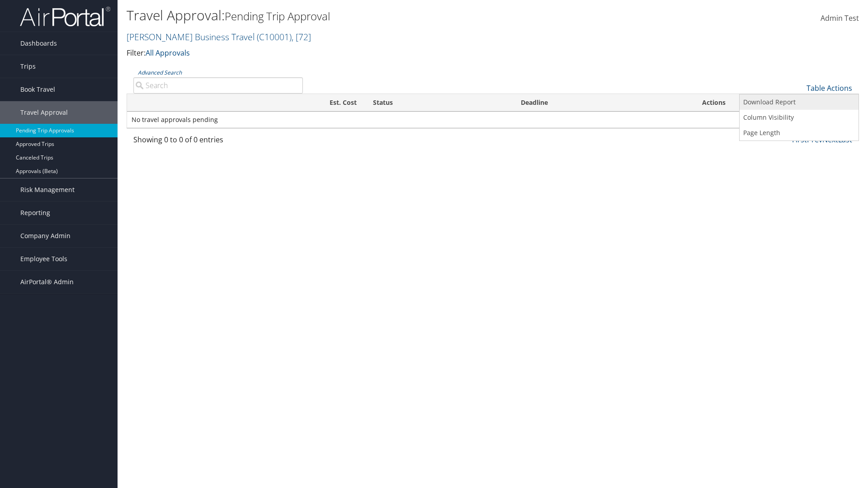 The height and width of the screenshot is (488, 868). I want to click on span: Risk Management, so click(48, 190).